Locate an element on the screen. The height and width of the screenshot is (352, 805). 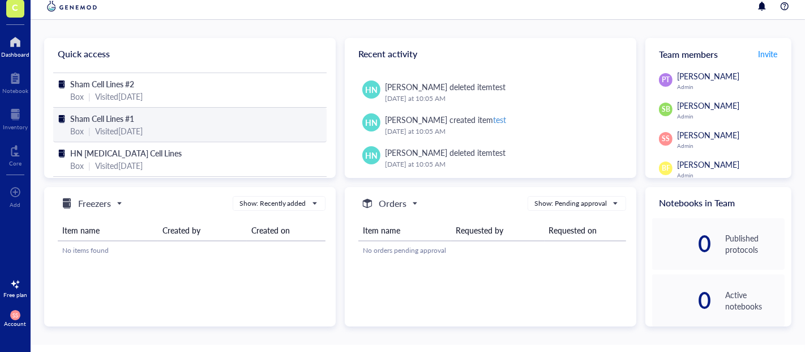
button: Invite is located at coordinates (768, 54).